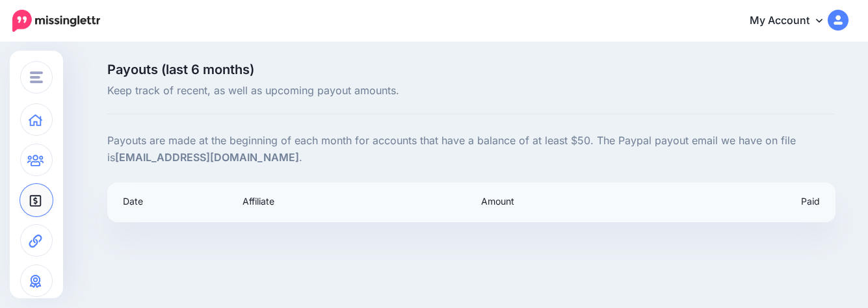 The image size is (868, 308). I want to click on div: Affiliate, so click(352, 201).